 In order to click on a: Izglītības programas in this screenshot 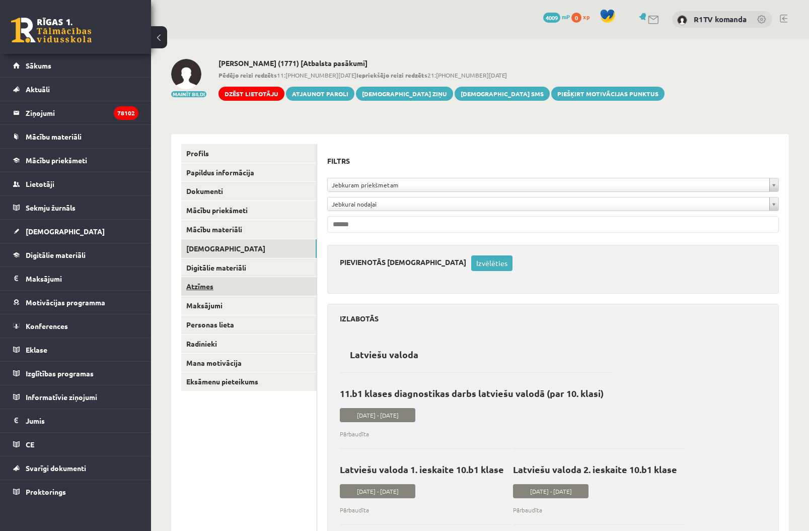, I will do `click(76, 373)`.